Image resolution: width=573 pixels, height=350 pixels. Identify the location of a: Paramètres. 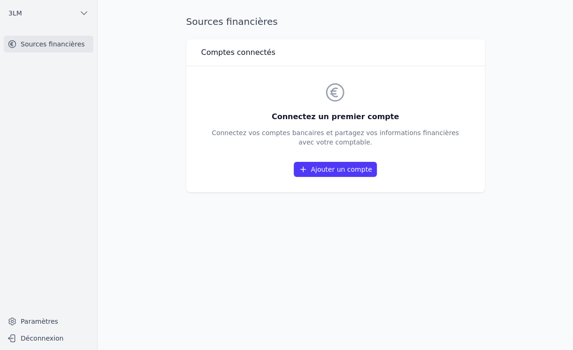
(48, 322).